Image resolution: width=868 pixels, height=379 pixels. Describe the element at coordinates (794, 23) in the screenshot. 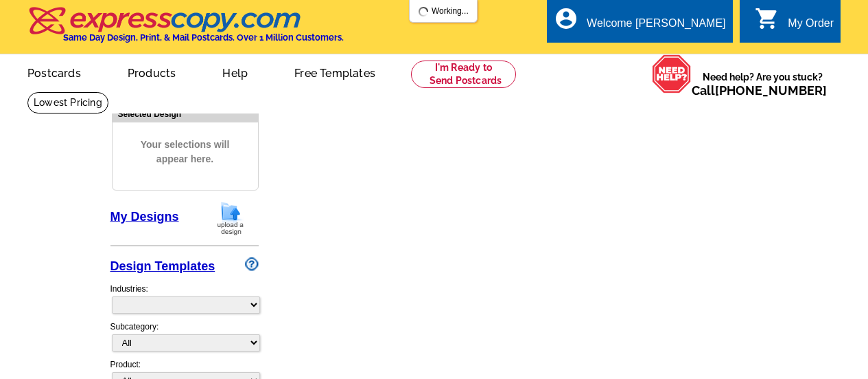

I see `a: shopping_cart My Order` at that location.